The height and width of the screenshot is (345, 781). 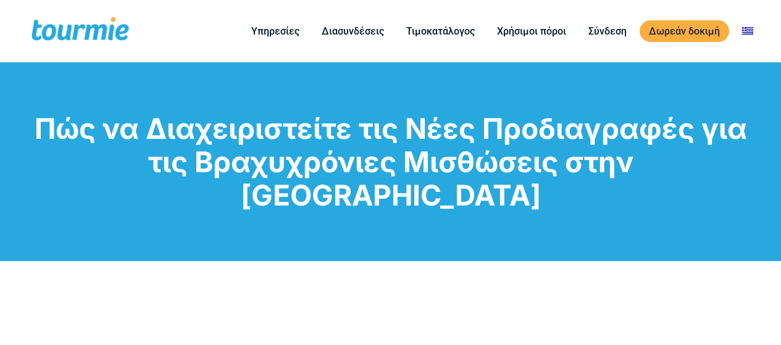 What do you see at coordinates (532, 31) in the screenshot?
I see `a: Χρήσιμοι πόροι` at bounding box center [532, 31].